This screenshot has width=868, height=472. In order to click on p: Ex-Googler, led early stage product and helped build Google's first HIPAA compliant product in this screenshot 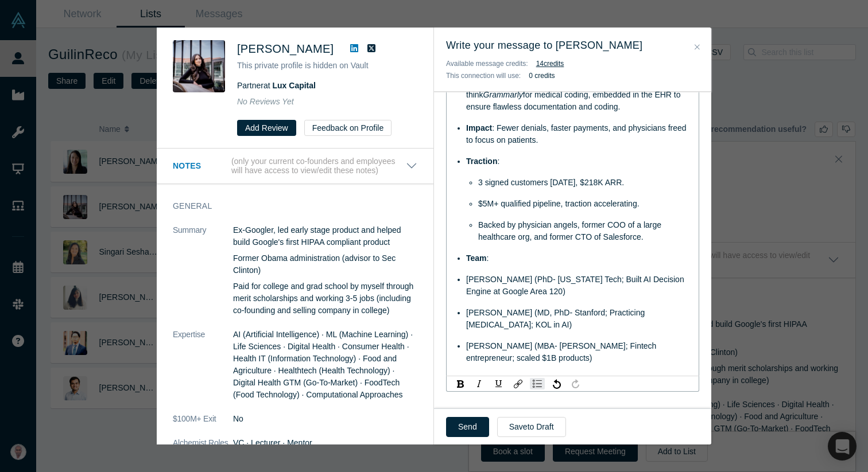, I will do `click(325, 236)`.